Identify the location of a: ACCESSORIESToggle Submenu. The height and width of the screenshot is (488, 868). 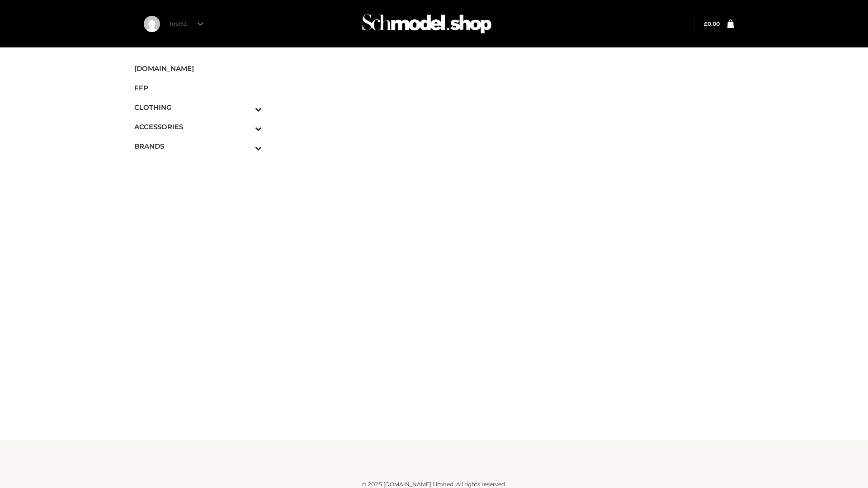
(199, 127).